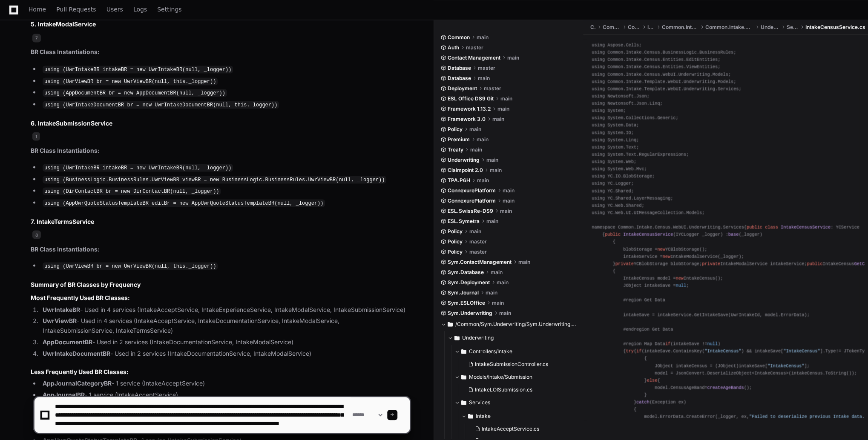  Describe the element at coordinates (734, 235) in the screenshot. I see `span: base` at that location.